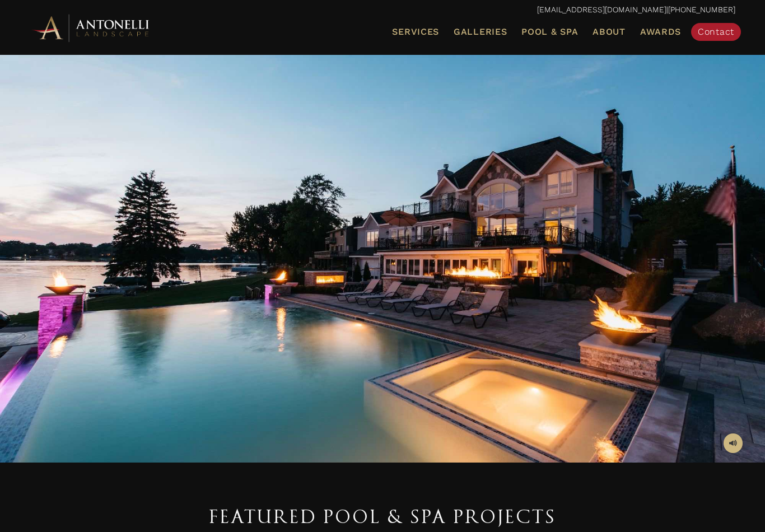  Describe the element at coordinates (716, 31) in the screenshot. I see `span: Contact` at that location.